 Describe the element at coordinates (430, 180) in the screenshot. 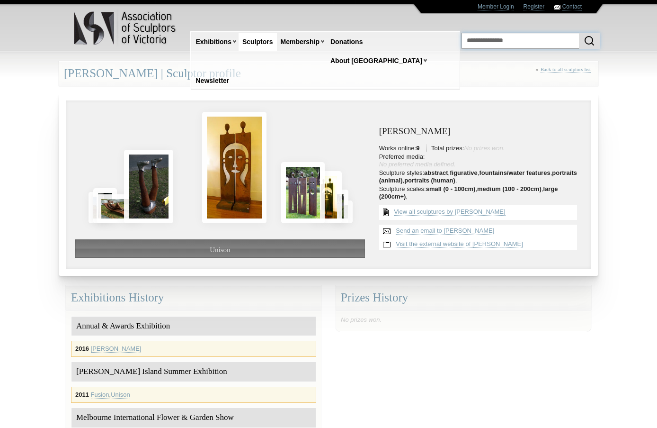

I see `strong: portraits (human)` at that location.